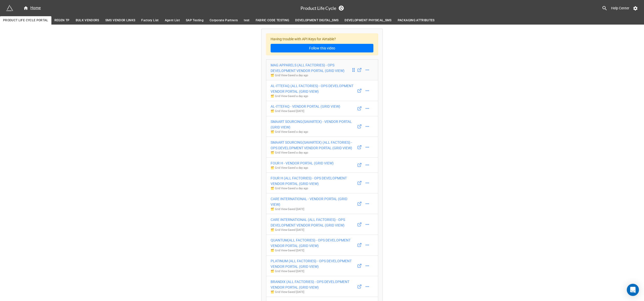  Describe the element at coordinates (272, 20) in the screenshot. I see `span: FABRIC CODE TESTING` at that location.